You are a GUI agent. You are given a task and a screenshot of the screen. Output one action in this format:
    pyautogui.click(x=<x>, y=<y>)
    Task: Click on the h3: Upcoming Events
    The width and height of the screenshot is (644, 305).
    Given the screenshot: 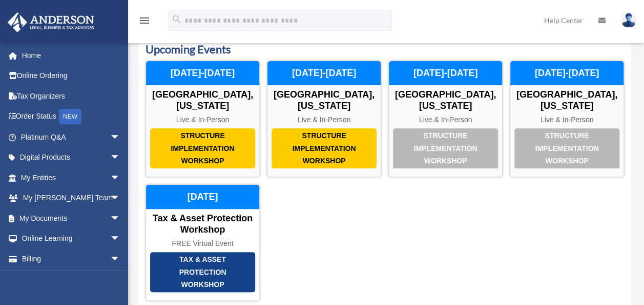 What is the action you would take?
    pyautogui.click(x=385, y=49)
    